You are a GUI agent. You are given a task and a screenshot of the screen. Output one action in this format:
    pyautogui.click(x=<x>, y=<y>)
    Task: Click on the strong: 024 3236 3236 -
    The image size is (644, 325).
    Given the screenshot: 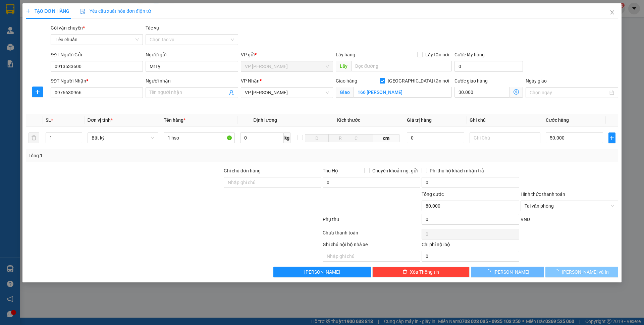 What is the action you would take?
    pyautogui.click(x=68, y=31)
    